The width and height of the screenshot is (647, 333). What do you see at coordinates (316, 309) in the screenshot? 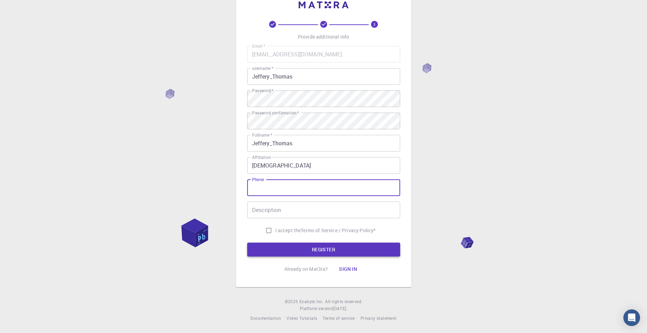
I see `span: Platform version` at bounding box center [316, 309].